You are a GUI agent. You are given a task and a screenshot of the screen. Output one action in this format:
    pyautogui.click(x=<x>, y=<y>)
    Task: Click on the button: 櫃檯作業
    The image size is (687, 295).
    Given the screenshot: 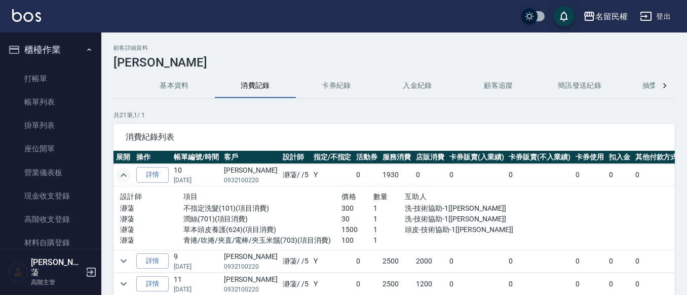 What is the action you would take?
    pyautogui.click(x=51, y=50)
    